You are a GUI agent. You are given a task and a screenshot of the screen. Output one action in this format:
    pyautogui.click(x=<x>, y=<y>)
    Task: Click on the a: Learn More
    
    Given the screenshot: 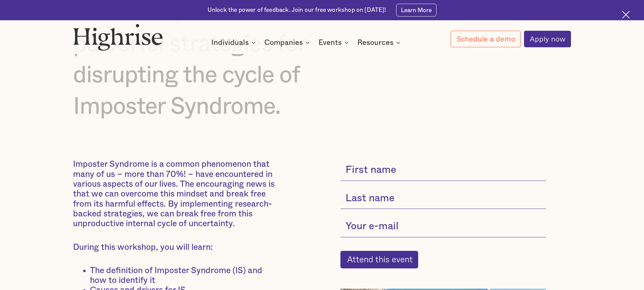 What is the action you would take?
    pyautogui.click(x=416, y=10)
    